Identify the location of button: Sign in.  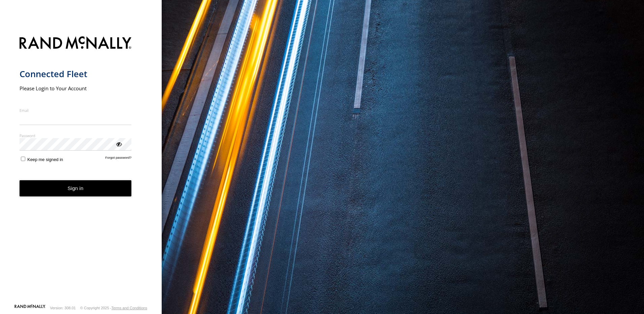
(75, 188).